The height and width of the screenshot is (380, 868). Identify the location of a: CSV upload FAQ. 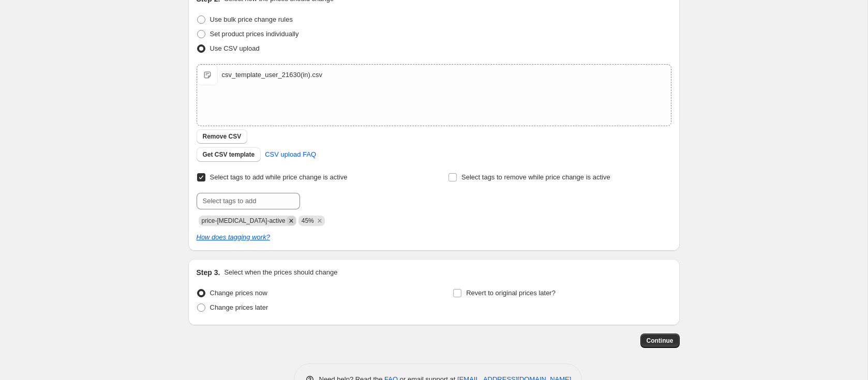
(290, 155).